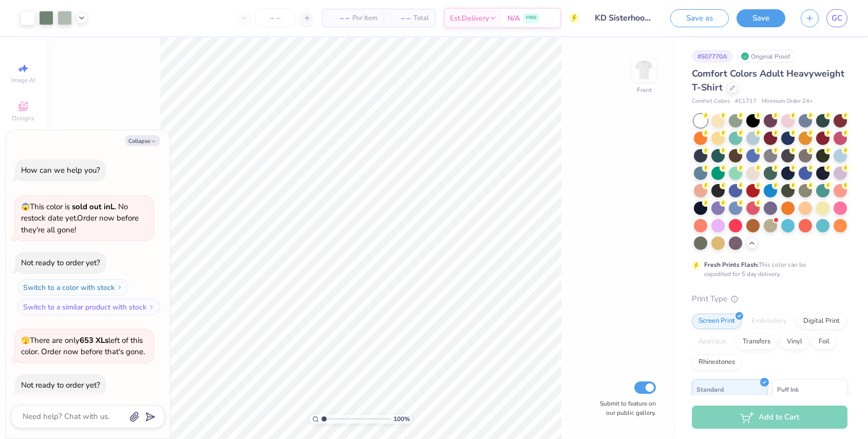  What do you see at coordinates (746, 101) in the screenshot?
I see `span: # C1717` at bounding box center [746, 101].